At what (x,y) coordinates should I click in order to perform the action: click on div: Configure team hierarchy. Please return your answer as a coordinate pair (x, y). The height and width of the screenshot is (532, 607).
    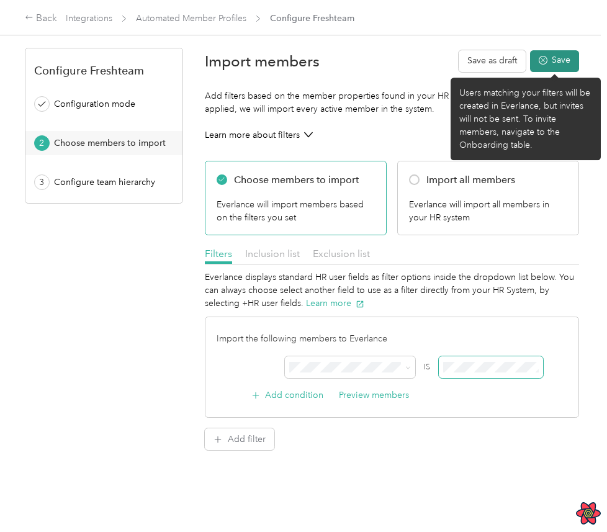
    Looking at the image, I should click on (108, 182).